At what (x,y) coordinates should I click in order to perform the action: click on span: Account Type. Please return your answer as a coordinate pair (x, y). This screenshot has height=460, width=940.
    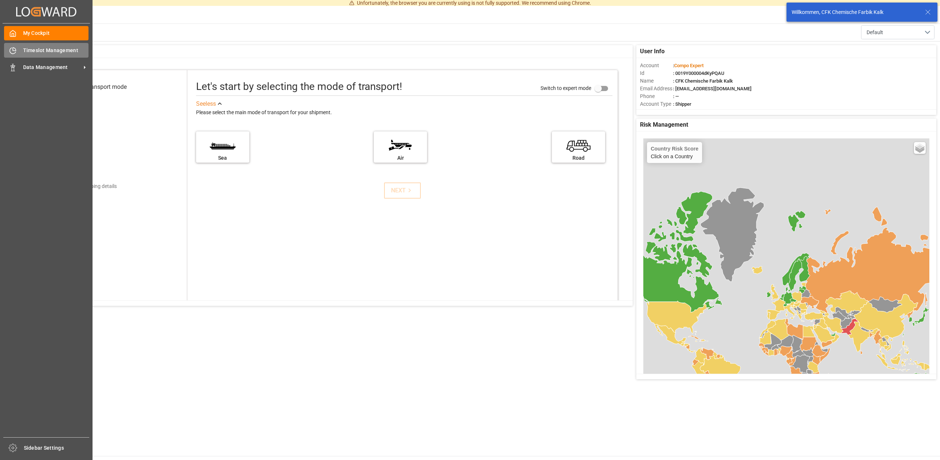
    Looking at the image, I should click on (657, 104).